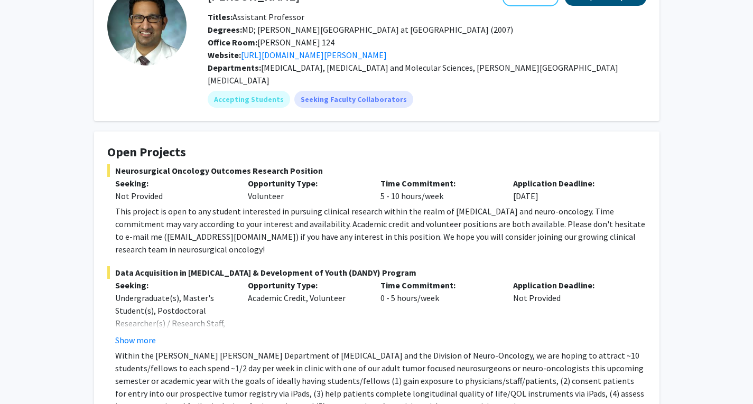 The image size is (753, 404). What do you see at coordinates (220, 17) in the screenshot?
I see `b: Titles:` at bounding box center [220, 17].